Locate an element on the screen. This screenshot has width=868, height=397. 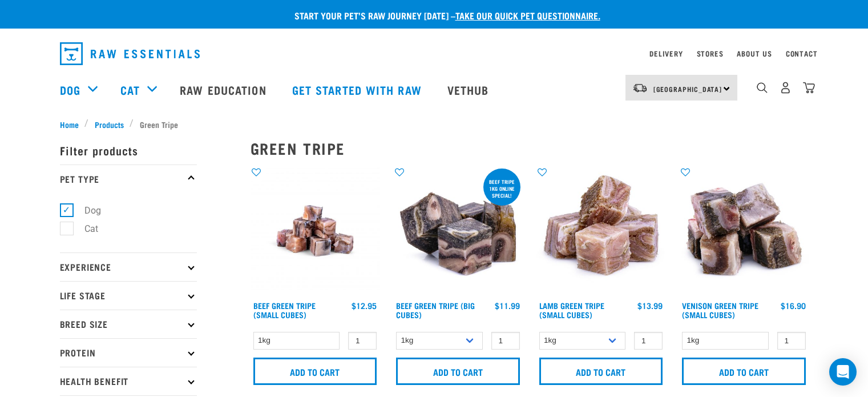
img: home-icon@2x.png is located at coordinates (809, 87).